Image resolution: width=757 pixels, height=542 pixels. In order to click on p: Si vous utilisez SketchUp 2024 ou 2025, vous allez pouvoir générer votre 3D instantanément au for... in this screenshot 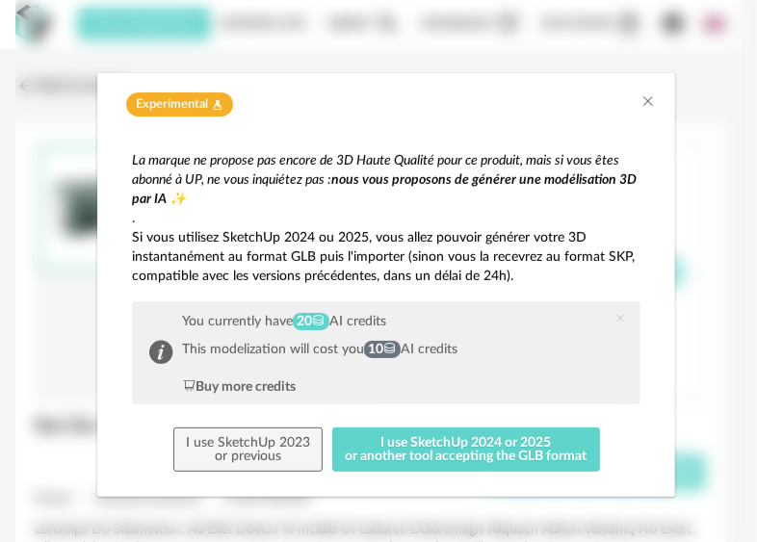, I will do `click(386, 257)`.